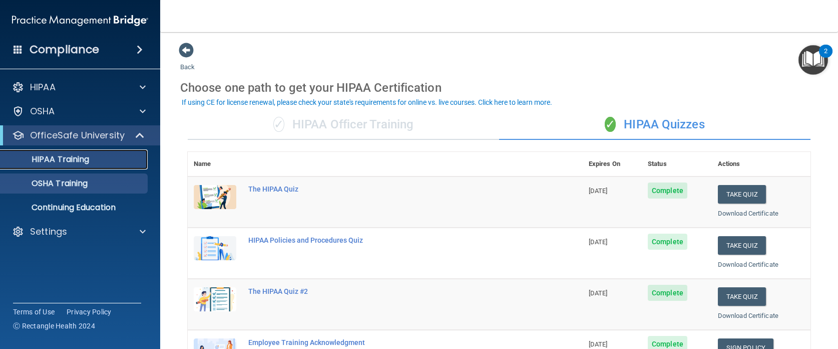 This screenshot has width=838, height=349. What do you see at coordinates (813, 60) in the screenshot?
I see `button: Open Resource Center, 2 new notifications` at bounding box center [813, 60].